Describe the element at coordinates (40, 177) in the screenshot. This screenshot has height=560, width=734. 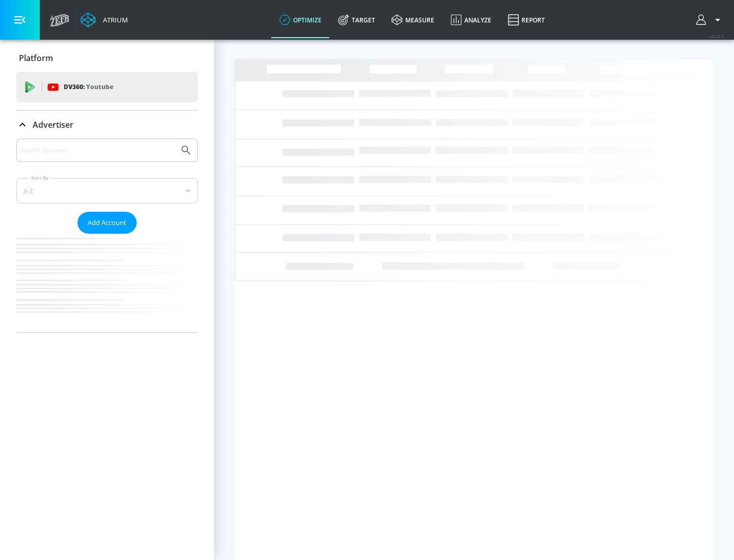
I see `label: Sort By` at that location.